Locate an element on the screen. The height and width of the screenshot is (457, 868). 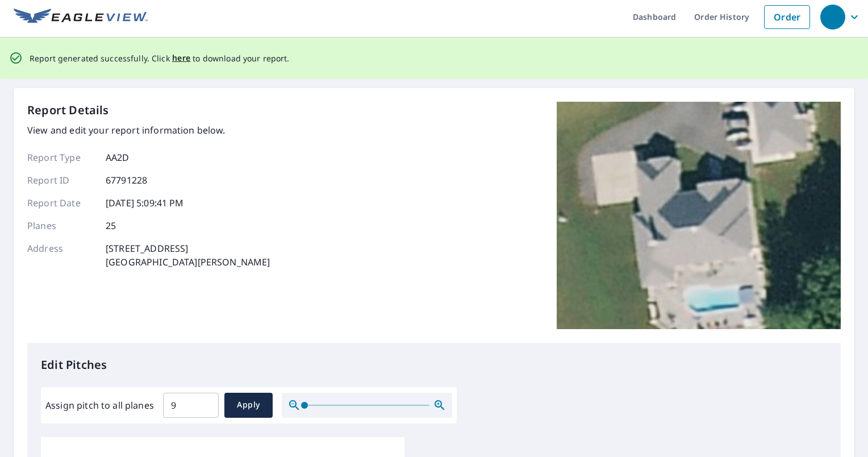
p: Planes is located at coordinates (61, 226).